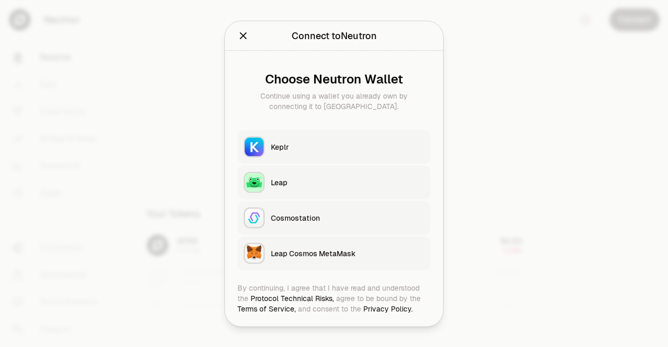  I want to click on a: Protocol Technical Risks,, so click(292, 298).